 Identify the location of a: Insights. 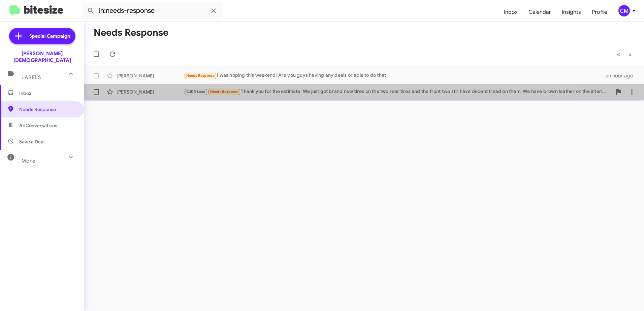
(571, 12).